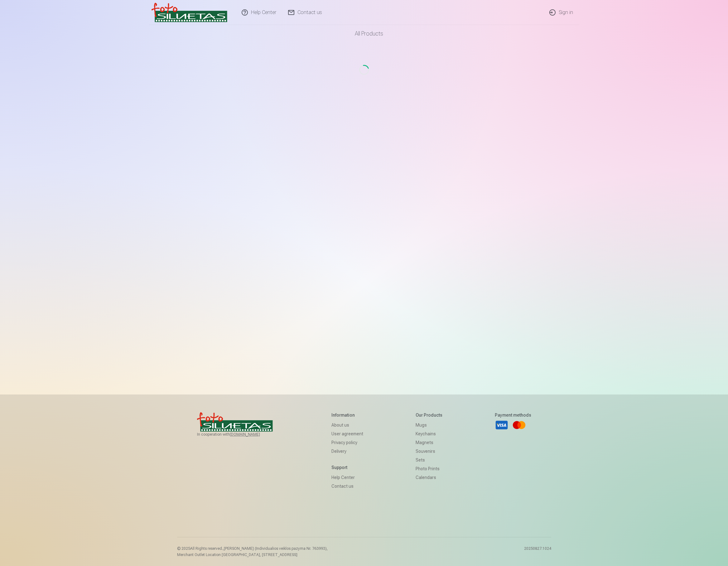 The image size is (728, 566). I want to click on a: Keychains, so click(429, 434).